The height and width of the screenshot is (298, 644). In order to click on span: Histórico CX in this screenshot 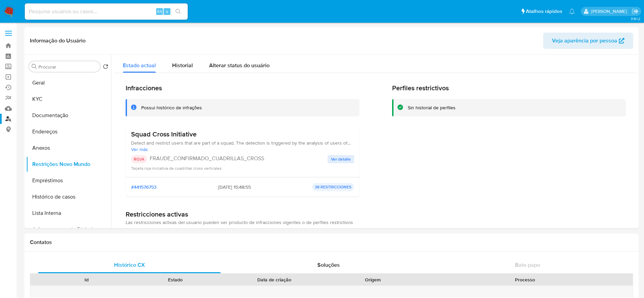, I will do `click(129, 265)`.